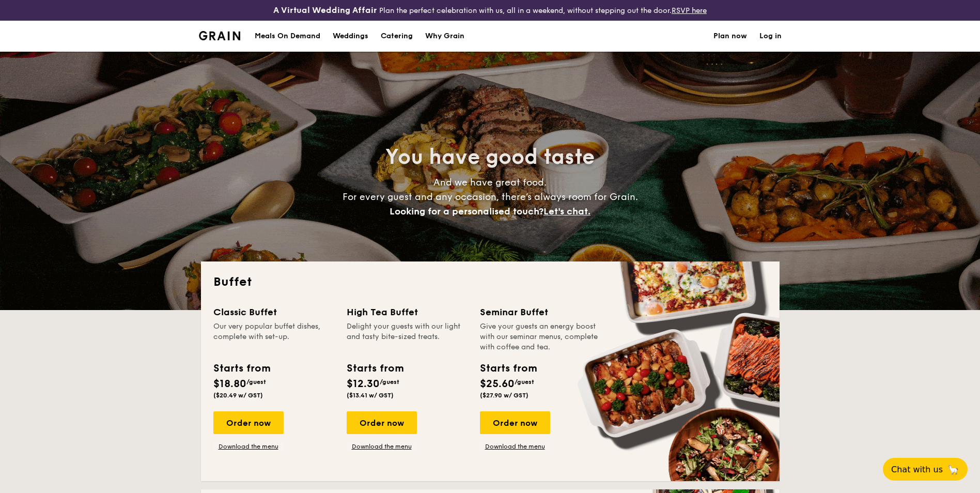  I want to click on button: Chat with us🦙, so click(926, 469).